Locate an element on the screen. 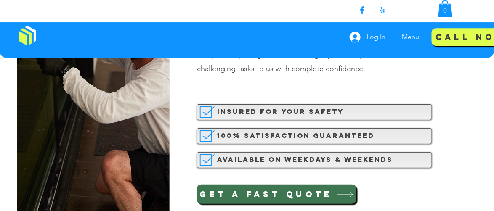  span: GET A FAST QUOTE is located at coordinates (266, 194).